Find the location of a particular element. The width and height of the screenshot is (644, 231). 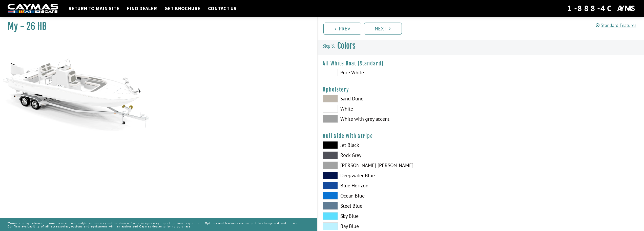

h1: My - 26 HB is located at coordinates (156, 26).